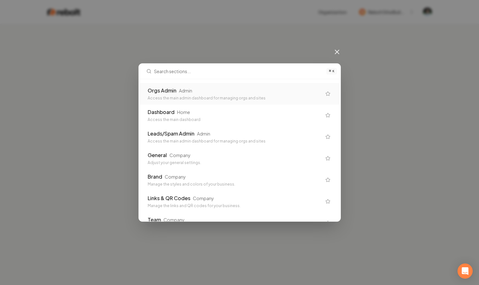 The image size is (479, 285). What do you see at coordinates (239, 71) in the screenshot?
I see `input: Search sections...` at bounding box center [239, 71].